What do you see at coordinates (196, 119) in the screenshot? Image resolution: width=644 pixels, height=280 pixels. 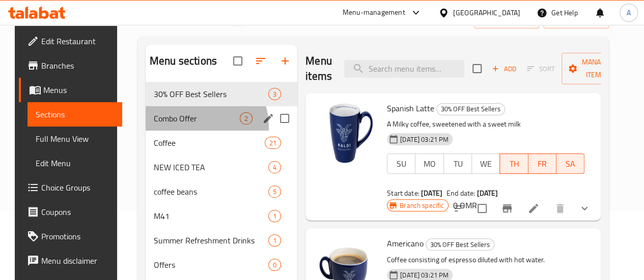 I see `div: Combo Offer` at bounding box center [196, 119].